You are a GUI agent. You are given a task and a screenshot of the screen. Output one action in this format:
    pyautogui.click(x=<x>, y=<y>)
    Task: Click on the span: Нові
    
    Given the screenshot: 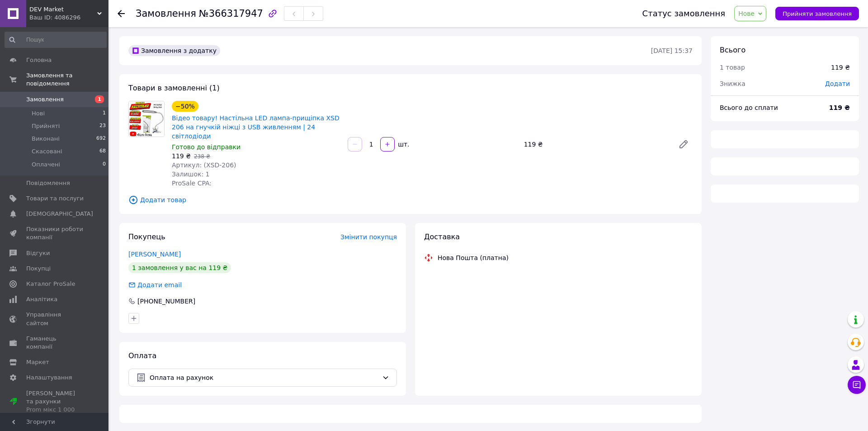 What is the action you would take?
    pyautogui.click(x=38, y=114)
    